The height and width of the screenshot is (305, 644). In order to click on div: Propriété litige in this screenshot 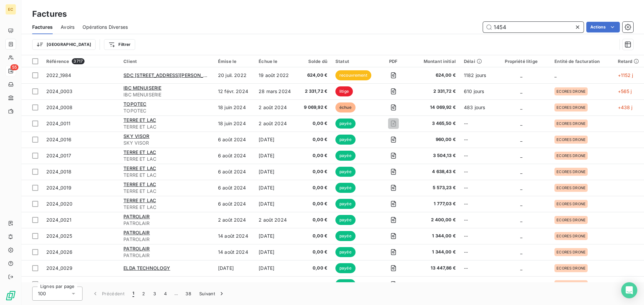, I will do `click(521, 61)`.